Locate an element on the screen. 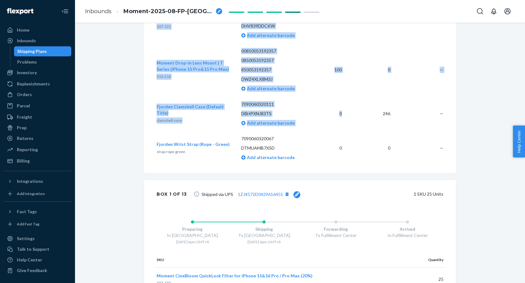 The image size is (525, 283). div: Help Center is located at coordinates (29, 259).